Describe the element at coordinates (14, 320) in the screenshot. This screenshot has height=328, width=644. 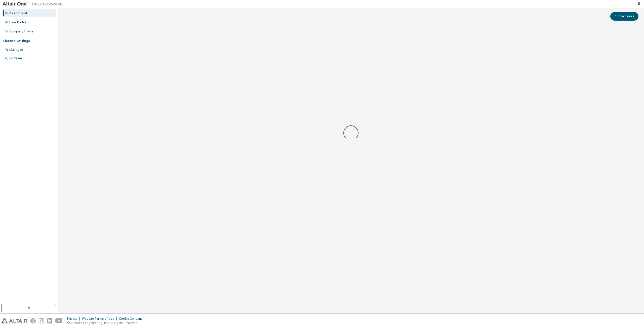
I see `img: altair_logo.svg` at that location.